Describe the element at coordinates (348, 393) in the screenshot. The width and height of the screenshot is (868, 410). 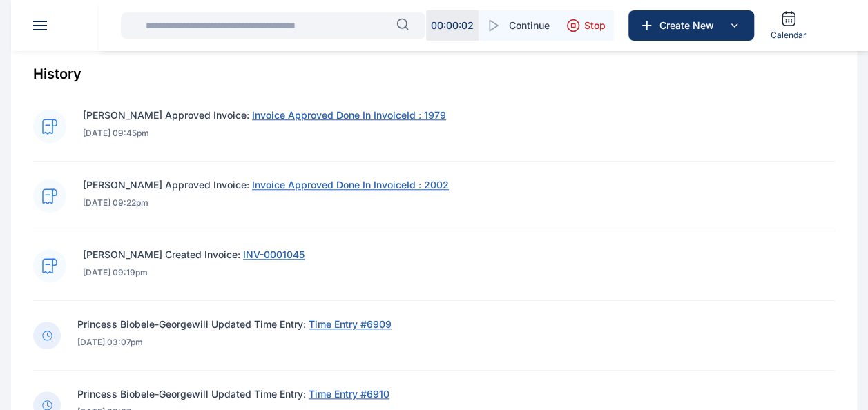
I see `span: Time Entry #6910` at that location.